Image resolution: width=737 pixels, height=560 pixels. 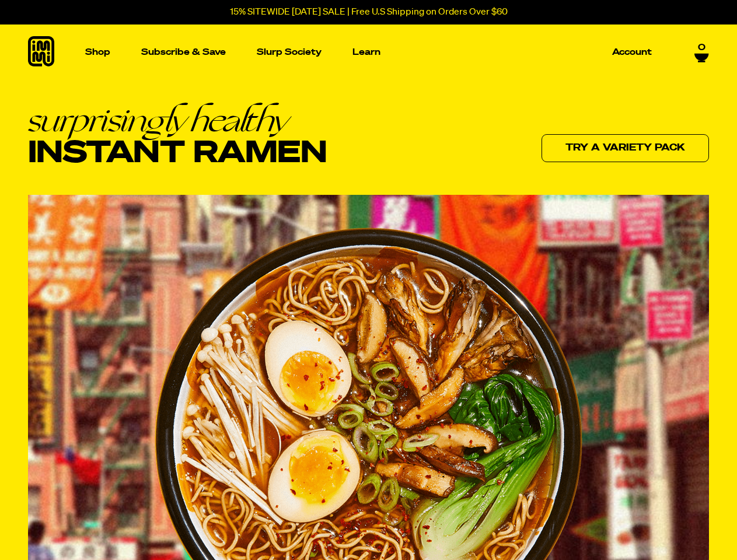 I want to click on a: 0, so click(x=701, y=49).